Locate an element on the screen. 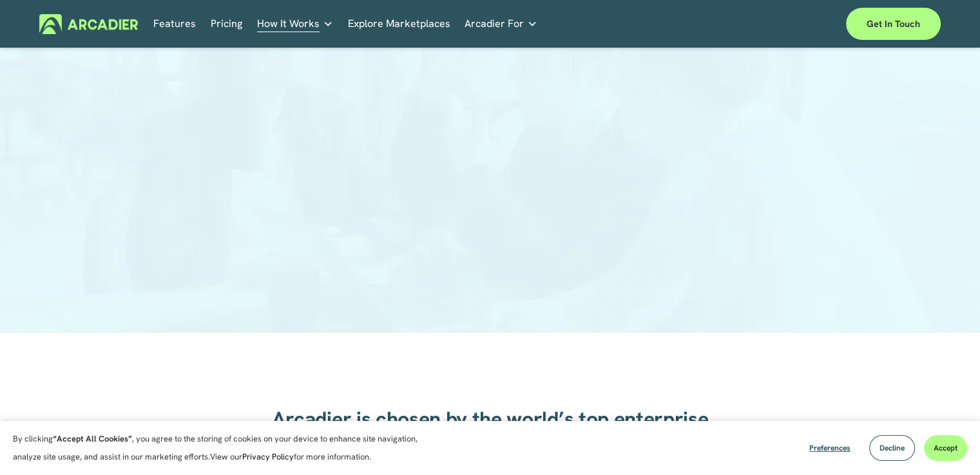  span: Arcadier For is located at coordinates (494, 24).